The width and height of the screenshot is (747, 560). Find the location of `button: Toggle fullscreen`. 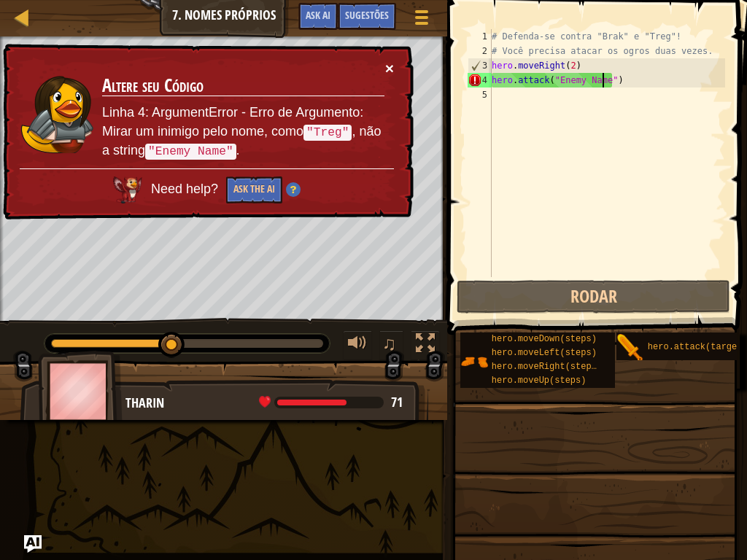

button: Toggle fullscreen is located at coordinates (425, 345).